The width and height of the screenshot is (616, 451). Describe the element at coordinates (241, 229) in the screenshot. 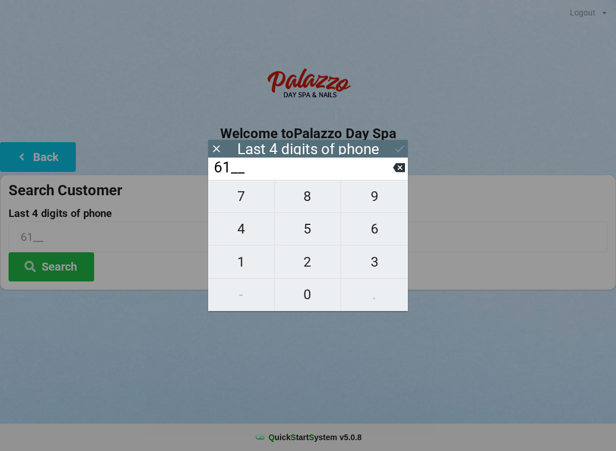

I see `button: 4` at that location.